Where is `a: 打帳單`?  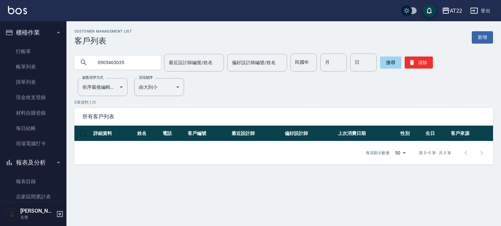
a: 打帳單 is located at coordinates (33, 52).